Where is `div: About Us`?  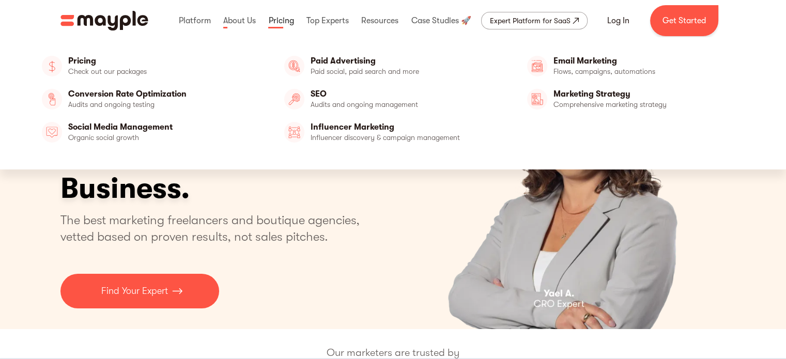
div: About Us is located at coordinates (239, 21).